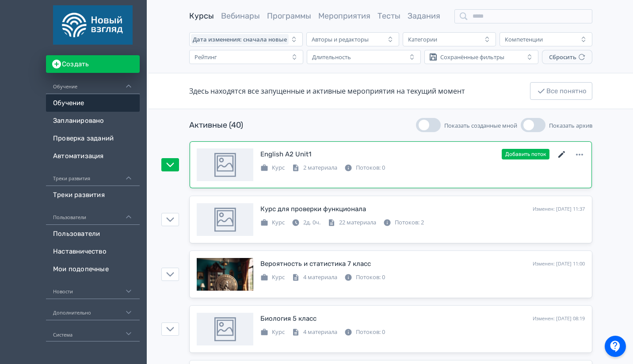 This screenshot has height=364, width=633. What do you see at coordinates (316, 264) in the screenshot?
I see `div: Вероятность и статистика 7 класс` at bounding box center [316, 264].